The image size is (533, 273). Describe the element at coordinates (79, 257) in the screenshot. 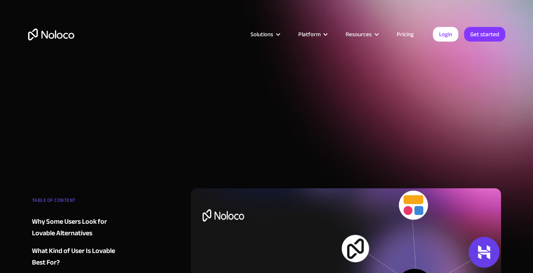

I see `div: What Kind of User Is Lovable Best For?` at that location.